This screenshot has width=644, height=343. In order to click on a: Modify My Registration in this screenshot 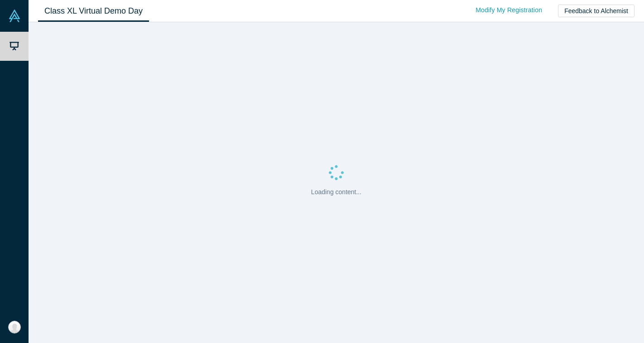, I will do `click(509, 10)`.